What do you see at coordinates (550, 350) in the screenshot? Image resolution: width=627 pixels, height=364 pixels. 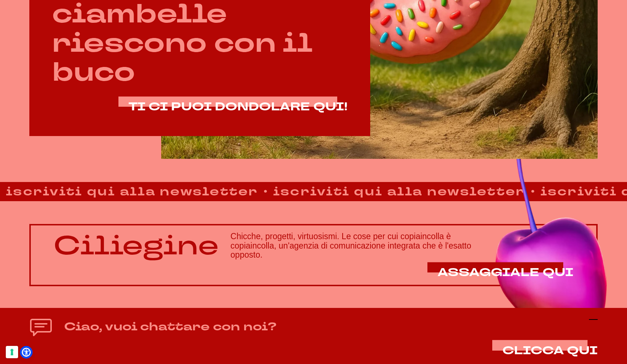 I see `span: CLICCA QUI` at bounding box center [550, 350].